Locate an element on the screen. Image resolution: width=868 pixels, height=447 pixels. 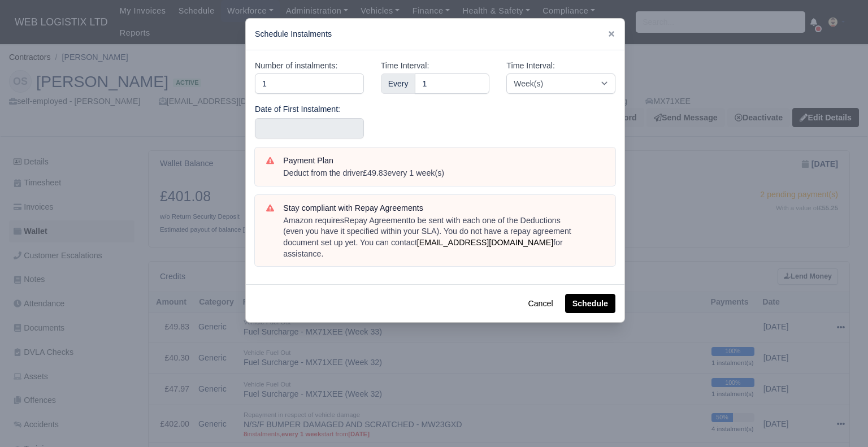
div: Chat Widget is located at coordinates (839, 420).